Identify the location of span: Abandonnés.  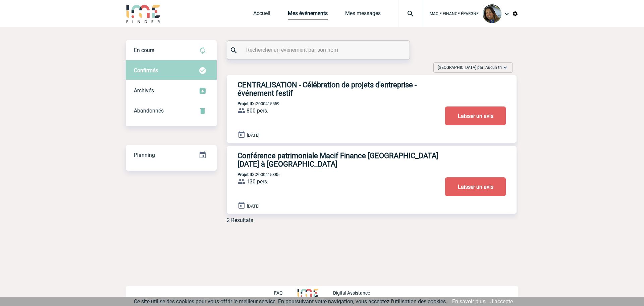
(149, 110).